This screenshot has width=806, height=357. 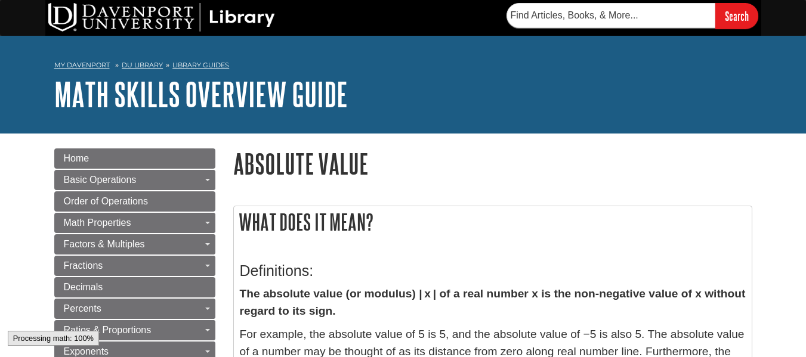 What do you see at coordinates (97, 223) in the screenshot?
I see `span: Math Properties` at bounding box center [97, 223].